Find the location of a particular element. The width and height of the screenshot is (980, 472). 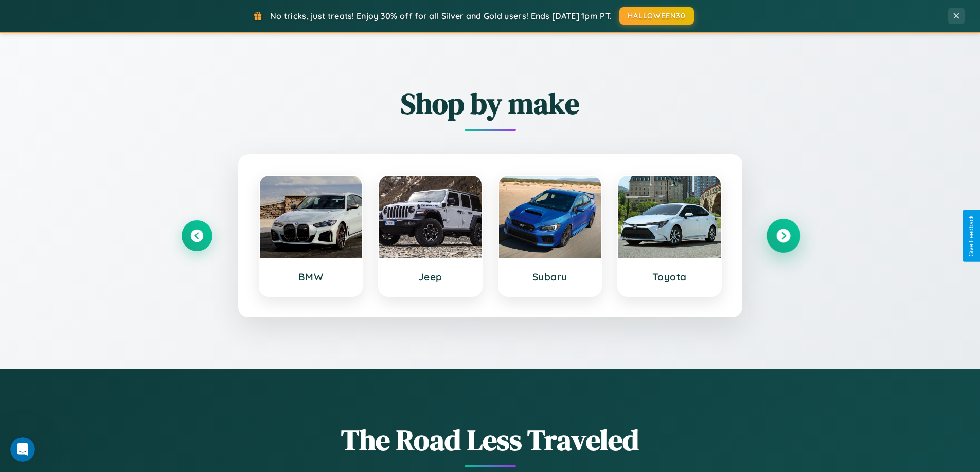

h3: Jeep is located at coordinates (430, 277).